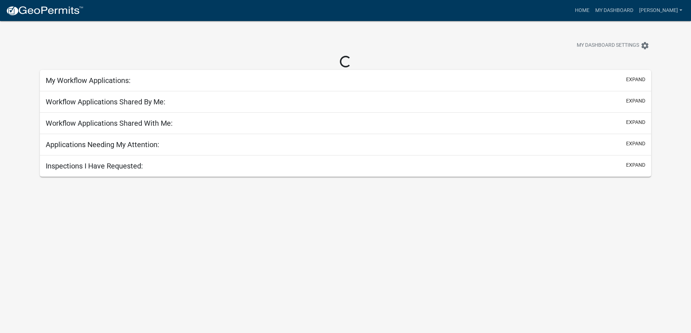 The width and height of the screenshot is (691, 333). Describe the element at coordinates (106, 102) in the screenshot. I see `h5: Workflow Applications Shared By Me:` at that location.